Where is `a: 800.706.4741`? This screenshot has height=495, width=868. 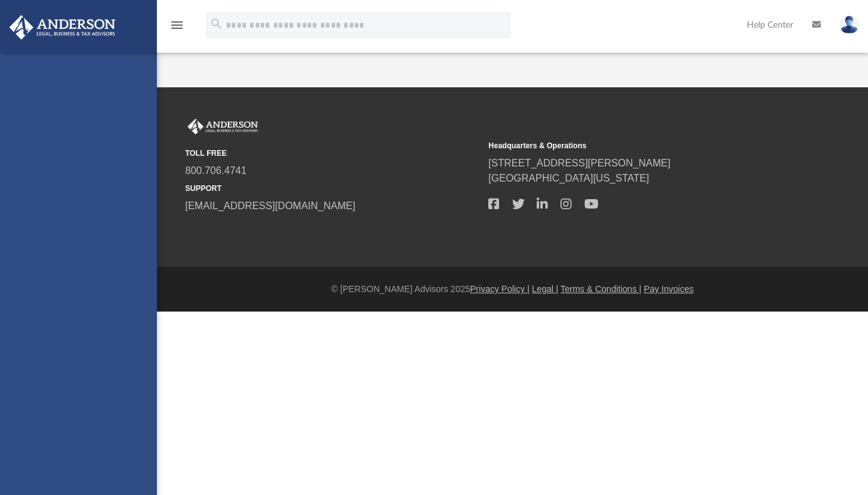 a: 800.706.4741 is located at coordinates (216, 170).